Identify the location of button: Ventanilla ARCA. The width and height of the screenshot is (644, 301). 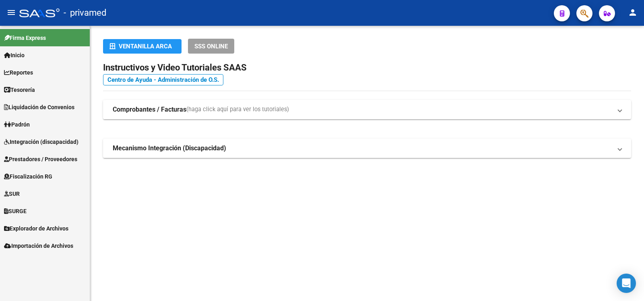
(142, 46).